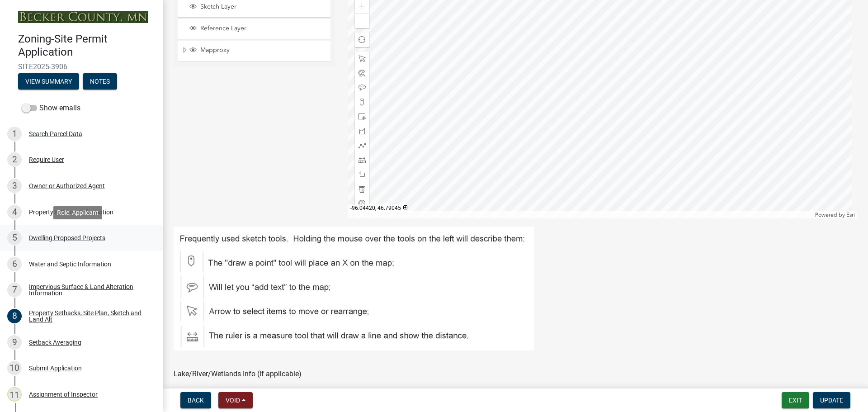 The image size is (868, 412). What do you see at coordinates (15, 290) in the screenshot?
I see `div: 7` at bounding box center [15, 290].